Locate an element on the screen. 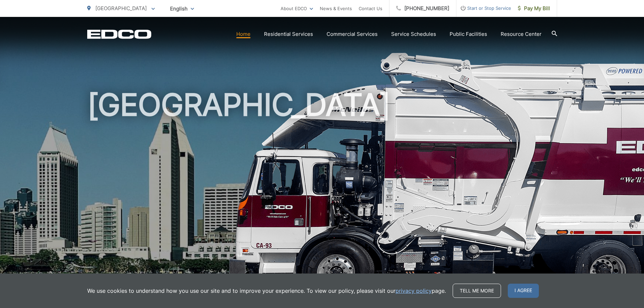 The width and height of the screenshot is (644, 308). a: Service Schedules is located at coordinates (413, 34).